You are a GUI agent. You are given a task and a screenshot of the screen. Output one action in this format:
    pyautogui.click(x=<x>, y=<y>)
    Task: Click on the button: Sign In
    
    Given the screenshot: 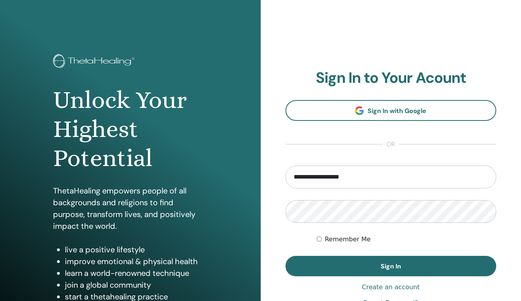 What is the action you would take?
    pyautogui.click(x=390, y=266)
    